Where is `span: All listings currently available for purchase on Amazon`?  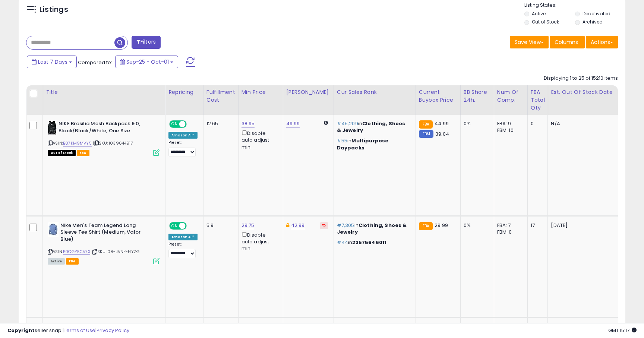 span: All listings currently available for purchase on Amazon is located at coordinates (56, 261).